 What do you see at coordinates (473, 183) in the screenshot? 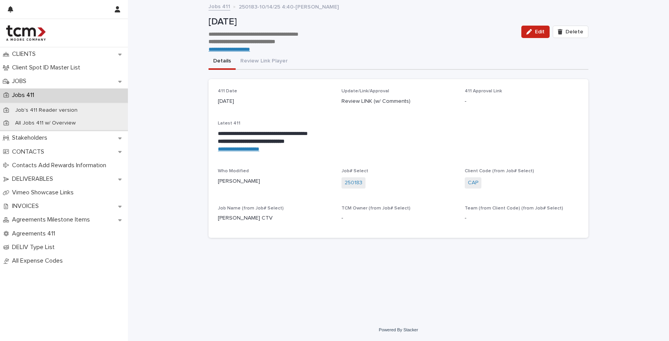
I see `a: CAP` at bounding box center [473, 183].